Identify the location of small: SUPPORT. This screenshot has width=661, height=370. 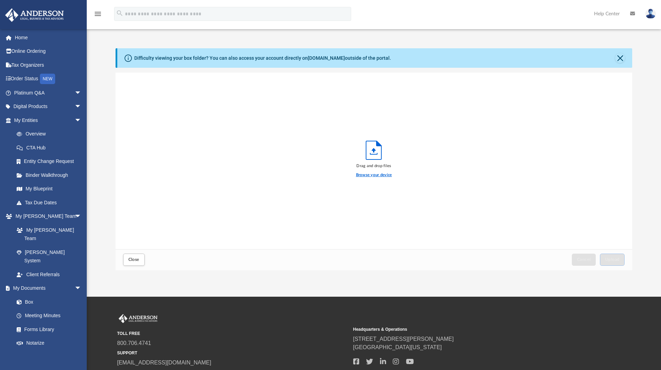
(233, 353).